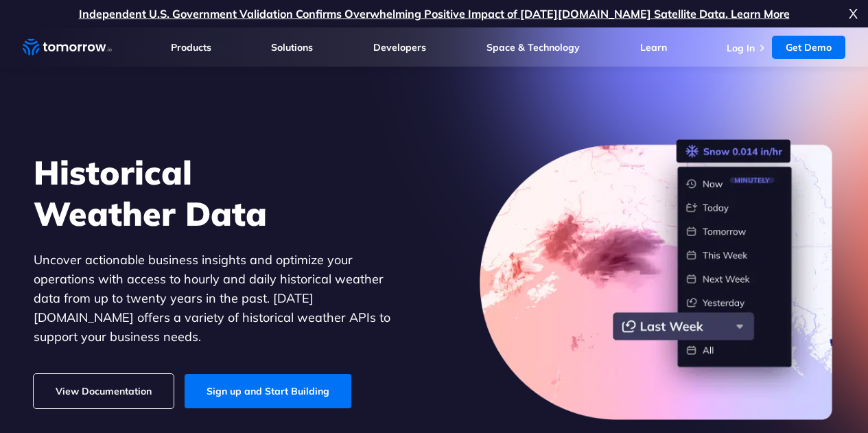 The width and height of the screenshot is (868, 433). I want to click on img: historical-weather-data.png.webp, so click(658, 280).